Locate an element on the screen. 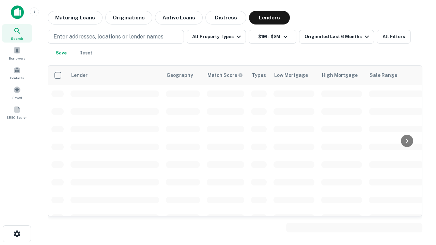 This screenshot has width=436, height=245. span: SREO Search is located at coordinates (17, 118).